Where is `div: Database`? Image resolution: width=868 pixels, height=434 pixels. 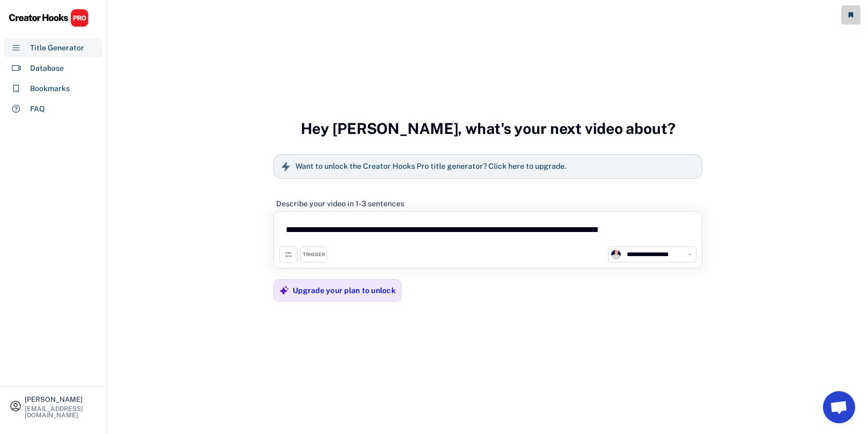
div: Database is located at coordinates (46, 68).